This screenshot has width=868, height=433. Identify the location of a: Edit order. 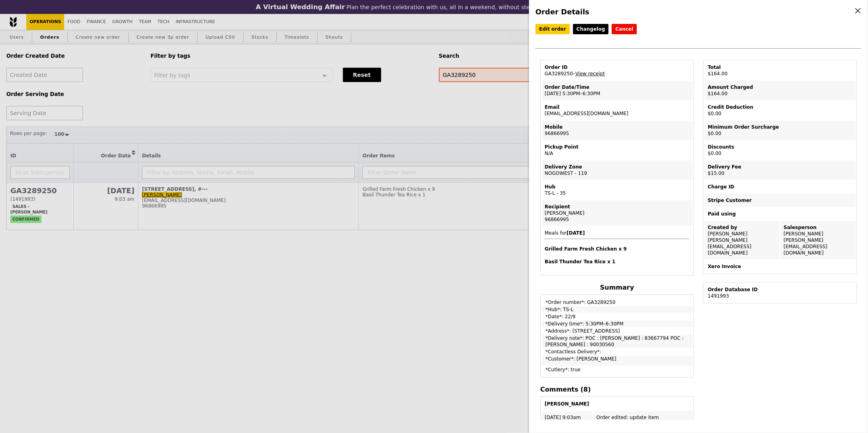
(552, 29).